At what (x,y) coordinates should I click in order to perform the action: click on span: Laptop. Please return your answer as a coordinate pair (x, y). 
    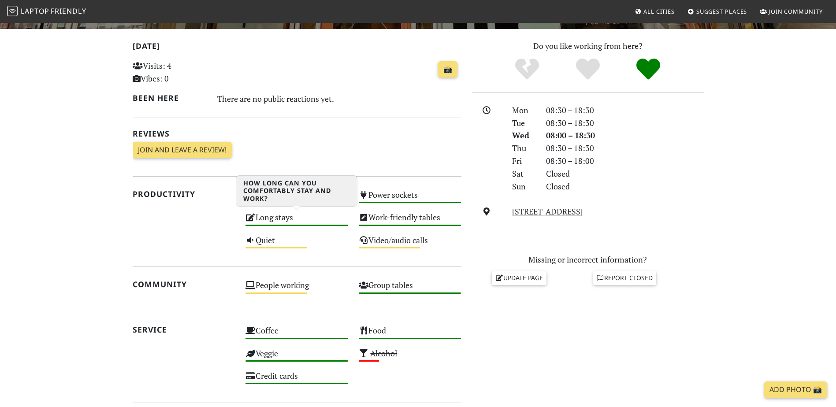
    Looking at the image, I should click on (35, 11).